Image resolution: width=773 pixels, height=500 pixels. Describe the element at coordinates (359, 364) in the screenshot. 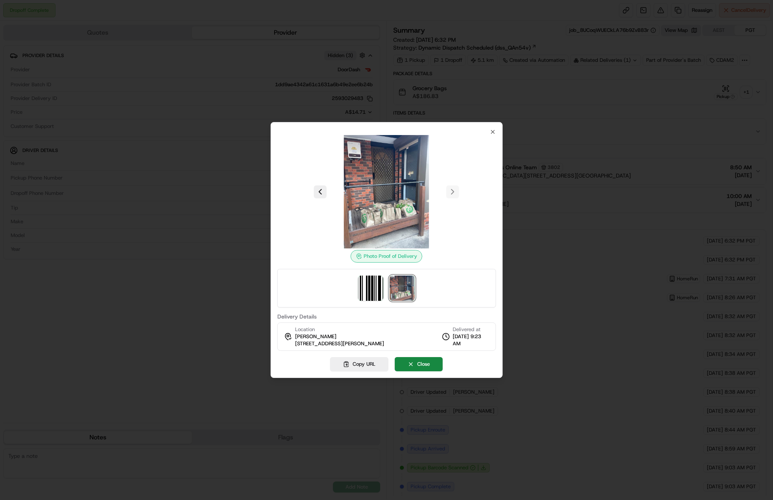

I see `button: Copy URL` at that location.